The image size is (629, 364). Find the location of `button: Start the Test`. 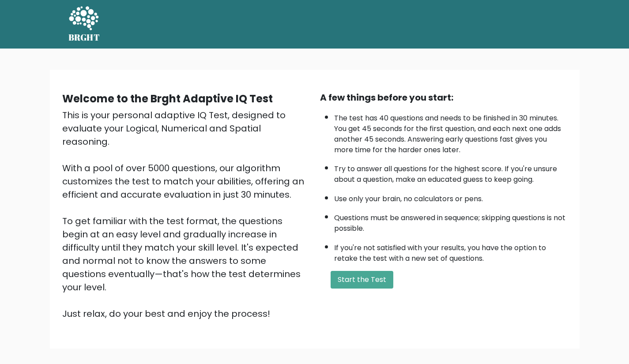

button: Start the Test is located at coordinates (362, 280).